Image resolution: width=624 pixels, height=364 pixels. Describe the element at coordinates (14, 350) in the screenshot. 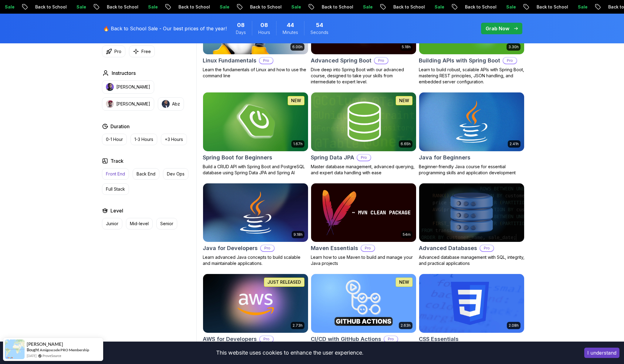

I see `img: provesource social proof notification image` at that location.